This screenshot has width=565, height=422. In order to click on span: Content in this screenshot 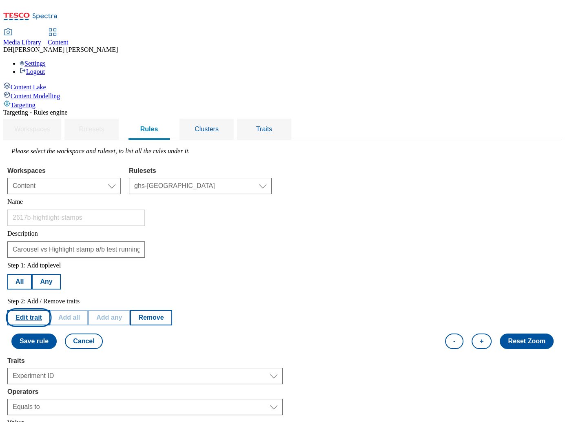, I will do `click(58, 42)`.